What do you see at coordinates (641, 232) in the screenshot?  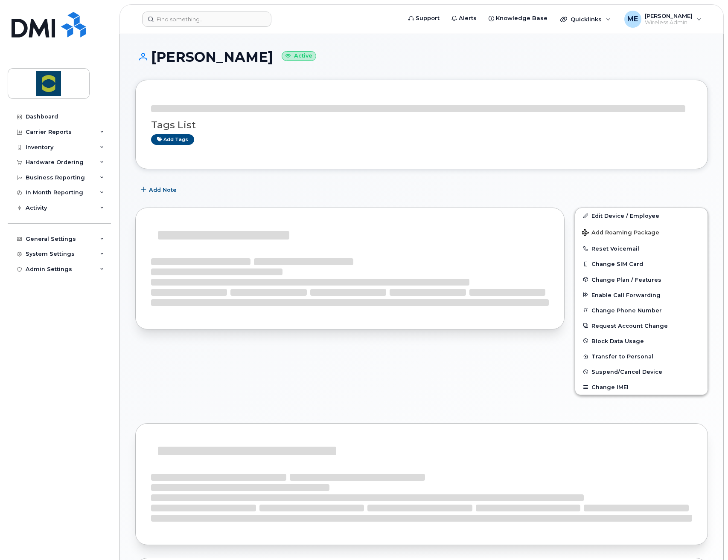 I see `button: Add Roaming Package` at bounding box center [641, 232].